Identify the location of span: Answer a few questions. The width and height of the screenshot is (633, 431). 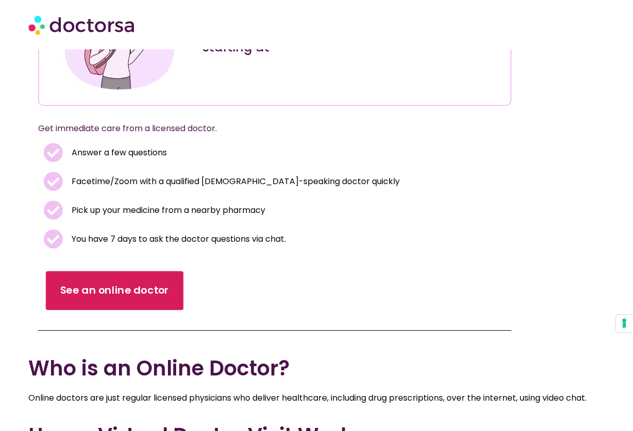
(118, 153).